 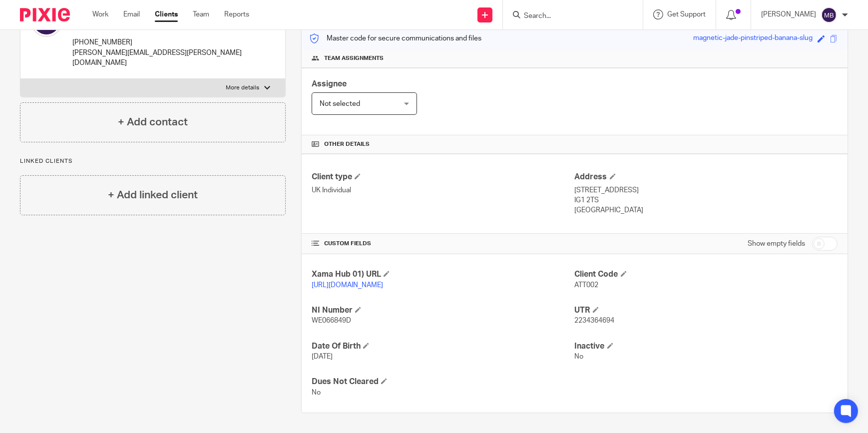 I want to click on h4: + Add contact, so click(x=153, y=122).